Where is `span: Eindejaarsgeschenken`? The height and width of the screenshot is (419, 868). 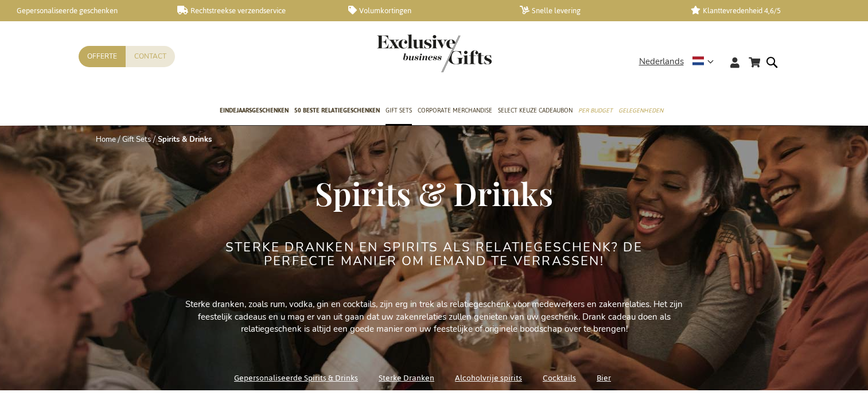 span: Eindejaarsgeschenken is located at coordinates (254, 110).